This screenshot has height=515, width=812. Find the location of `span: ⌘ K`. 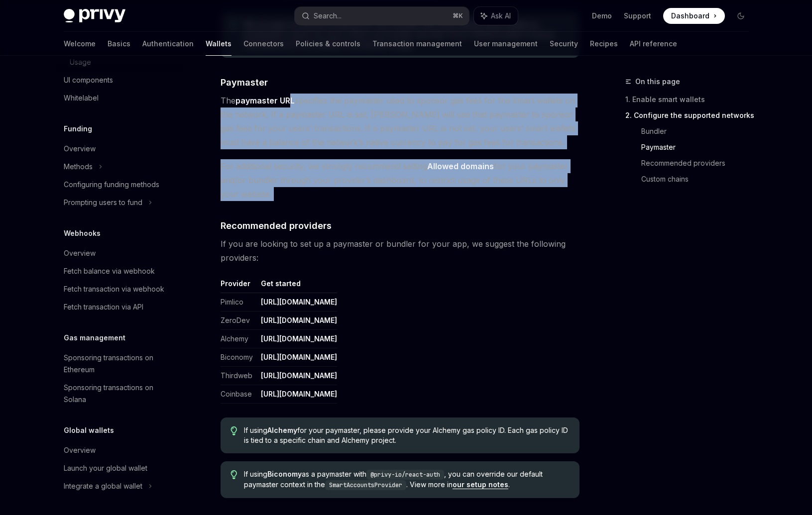

span: ⌘ K is located at coordinates (458, 16).